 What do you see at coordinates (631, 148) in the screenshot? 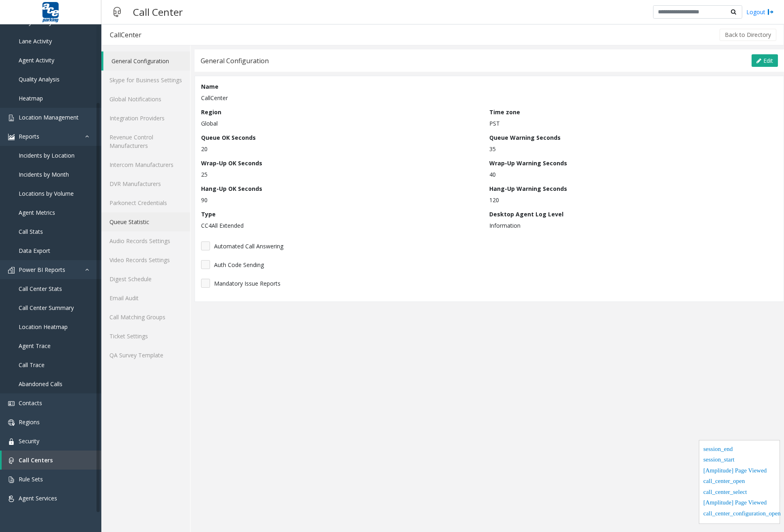
I see `p: 35` at bounding box center [631, 148].